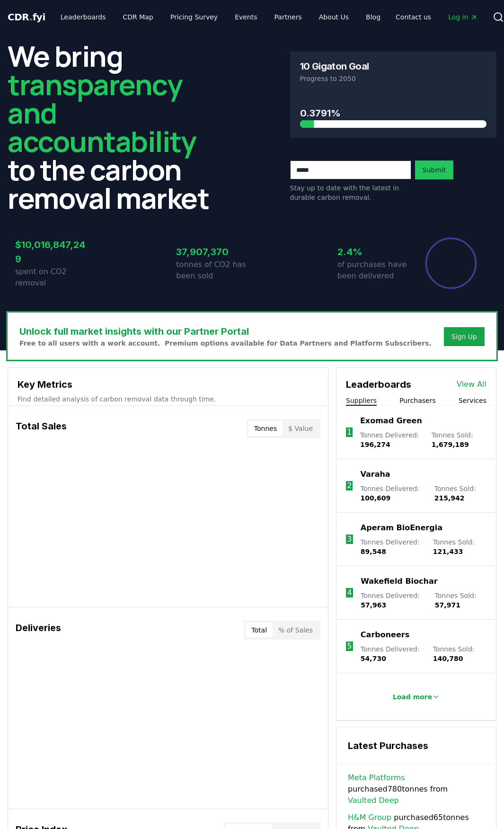 The image size is (504, 829). What do you see at coordinates (373, 801) in the screenshot?
I see `a: Vaulted Deep` at bounding box center [373, 801].